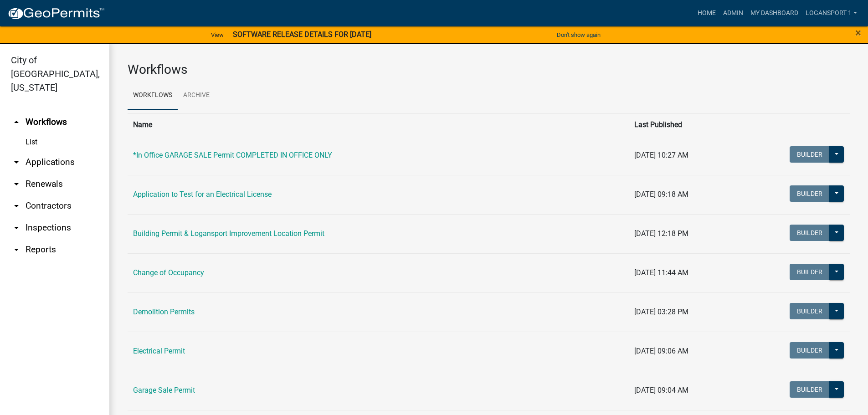 The image size is (868, 415). Describe the element at coordinates (218, 35) in the screenshot. I see `a: View` at that location.